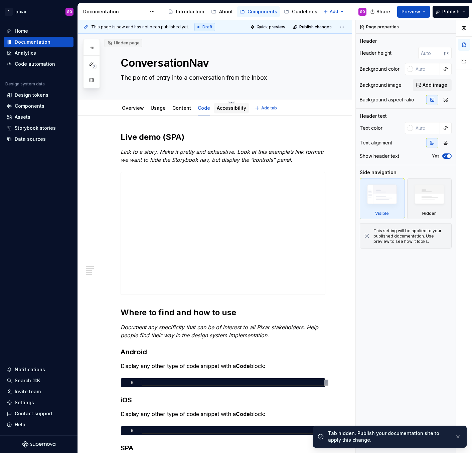 This screenshot has height=453, width=472. What do you see at coordinates (28, 392) in the screenshot?
I see `div: Invite team` at bounding box center [28, 392].